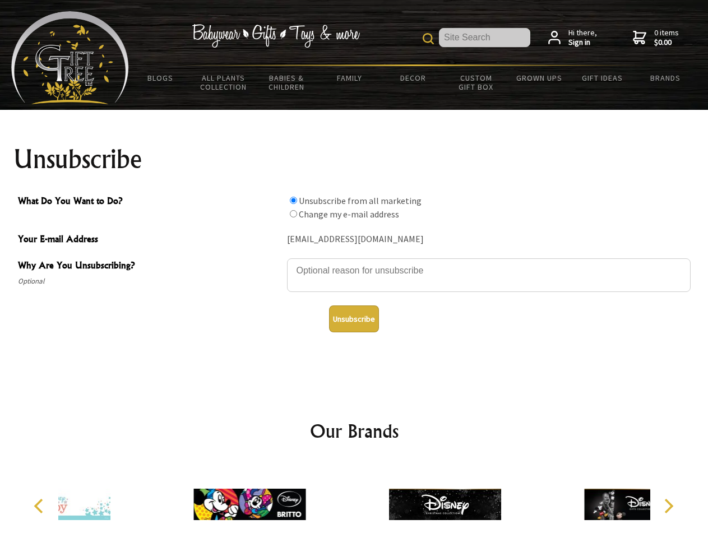 The height and width of the screenshot is (538, 708). What do you see at coordinates (476, 82) in the screenshot?
I see `a: Custom Gift Box` at bounding box center [476, 82].